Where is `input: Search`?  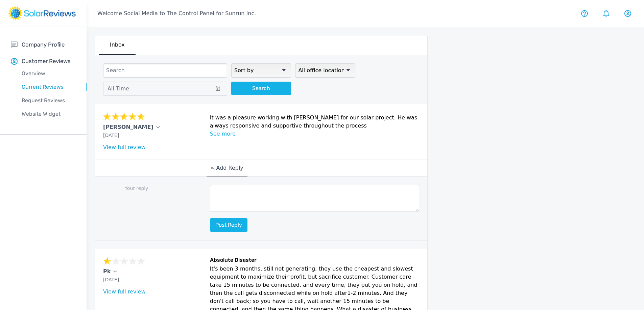 input: Search is located at coordinates (165, 71).